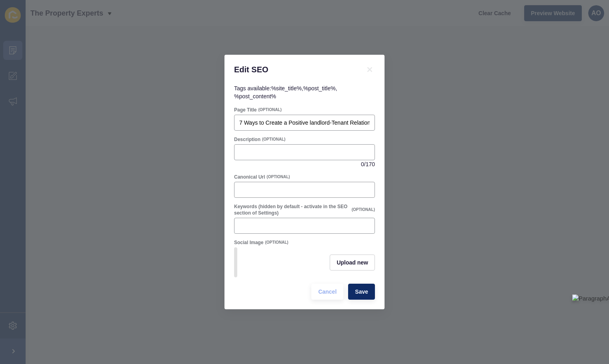  Describe the element at coordinates (255, 96) in the screenshot. I see `code: %post_content%` at that location.